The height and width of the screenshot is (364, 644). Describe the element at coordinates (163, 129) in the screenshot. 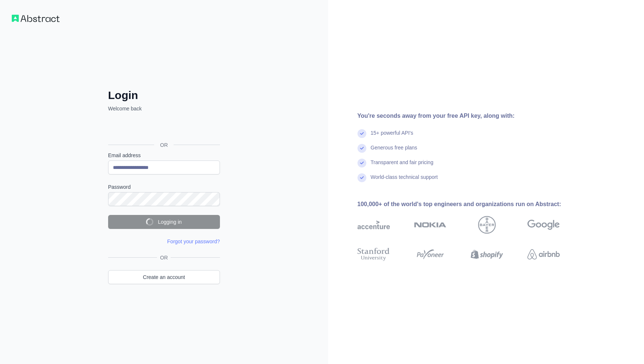

I see `div: Đăng nhập bằng Google. Mở trong thẻ mới` at that location.